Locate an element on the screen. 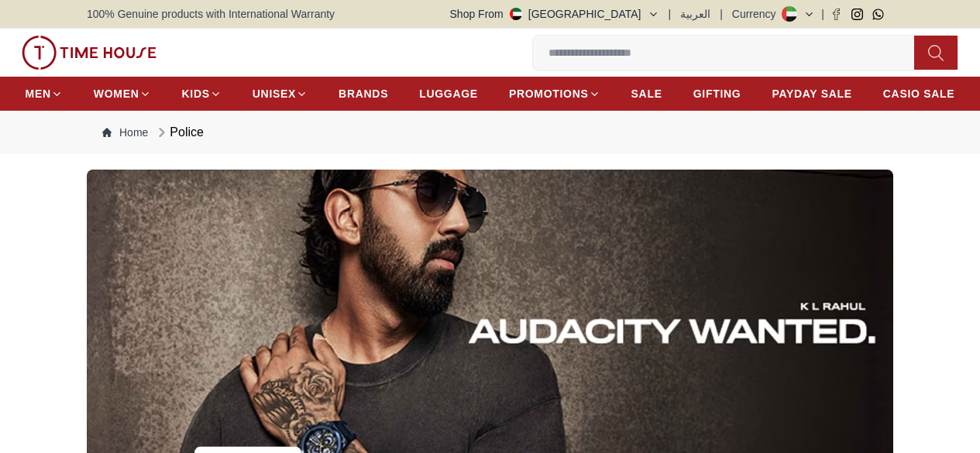 The image size is (980, 453). span: 100% Genuine products with International Warranty is located at coordinates (211, 14).